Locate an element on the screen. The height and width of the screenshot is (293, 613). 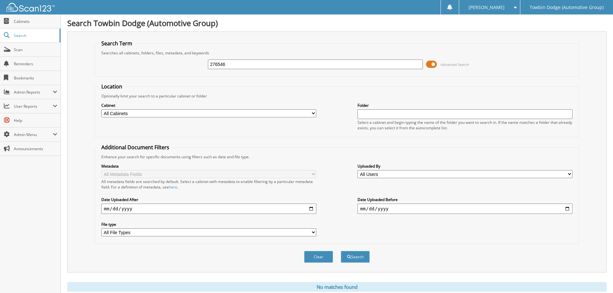
input: end is located at coordinates (465, 209).